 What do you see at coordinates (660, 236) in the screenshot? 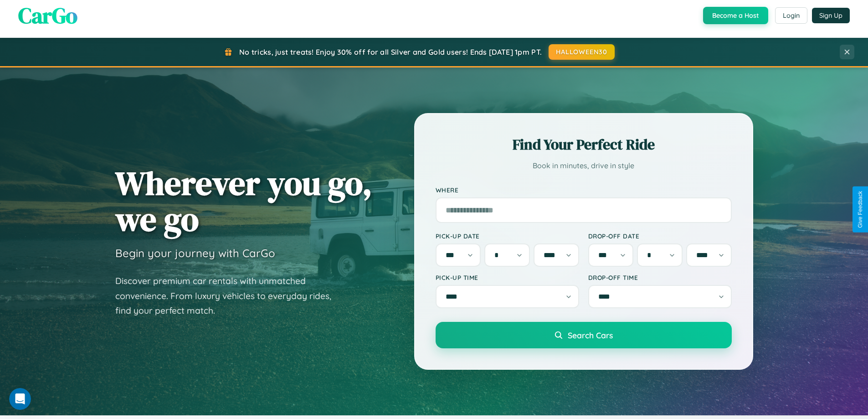
I see `label: Drop-off Date` at bounding box center [660, 236].